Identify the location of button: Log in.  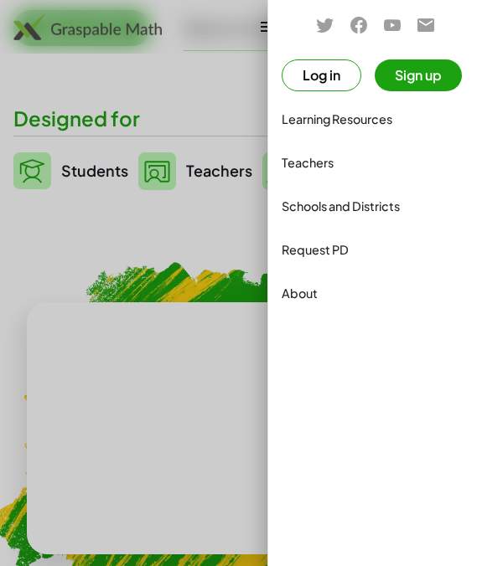
(321, 75).